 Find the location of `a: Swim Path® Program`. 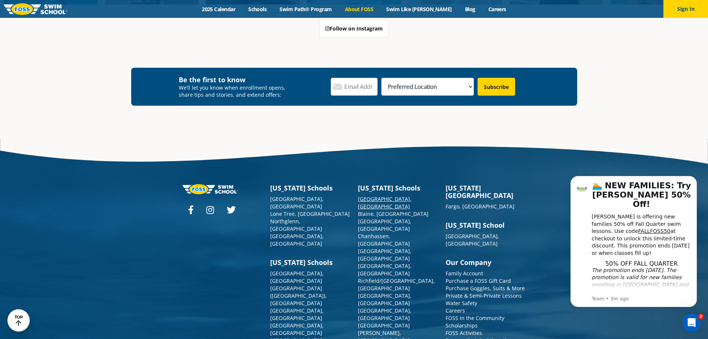

a: Swim Path® Program is located at coordinates (305, 9).